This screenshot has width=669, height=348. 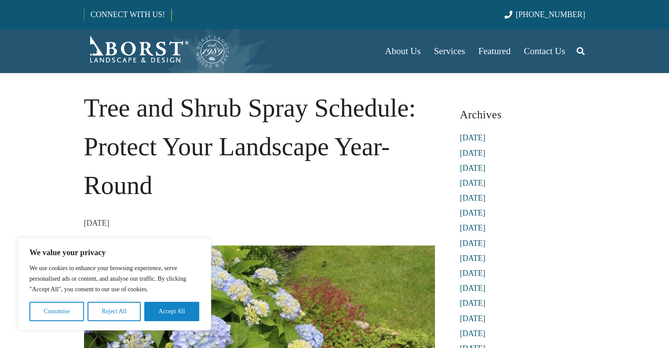 I want to click on p: We value your privacy, so click(x=114, y=252).